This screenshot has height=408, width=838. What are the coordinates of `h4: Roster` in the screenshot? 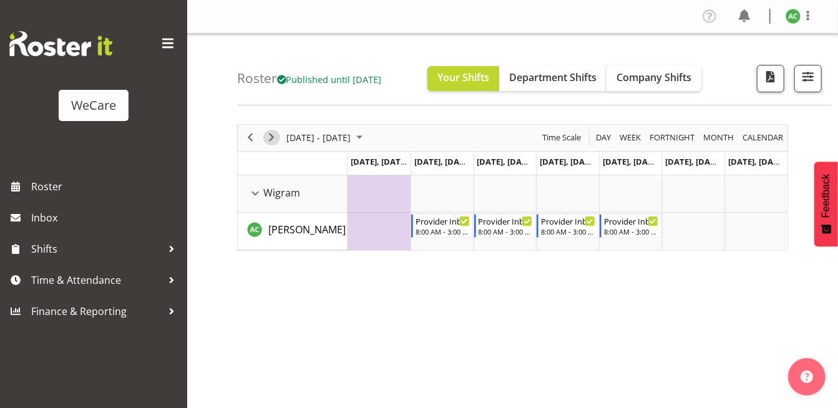 It's located at (310, 78).